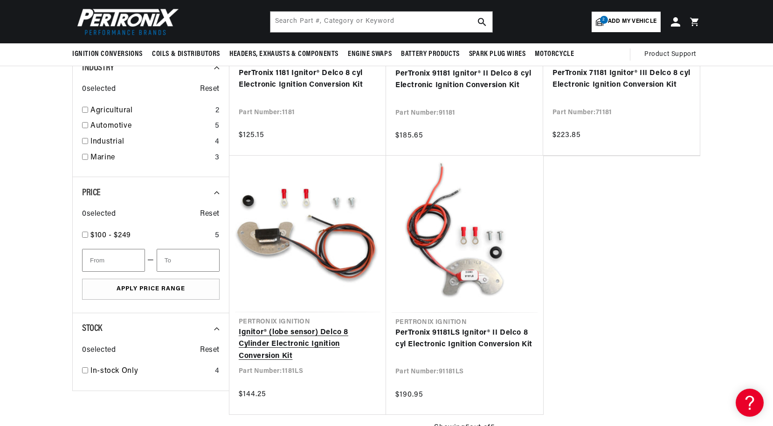 Image resolution: width=773 pixels, height=426 pixels. Describe the element at coordinates (151, 111) in the screenshot. I see `a: Agricultural` at that location.